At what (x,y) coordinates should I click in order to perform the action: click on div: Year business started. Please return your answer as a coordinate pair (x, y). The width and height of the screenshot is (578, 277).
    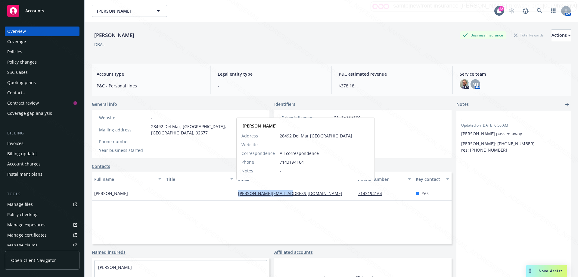
    Looking at the image, I should click on (124, 150).